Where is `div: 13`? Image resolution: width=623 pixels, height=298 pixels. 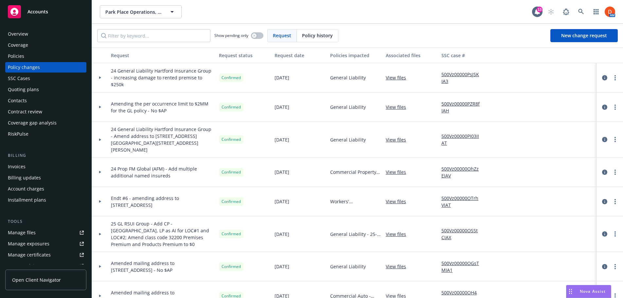
div: 13 is located at coordinates (539, 9).